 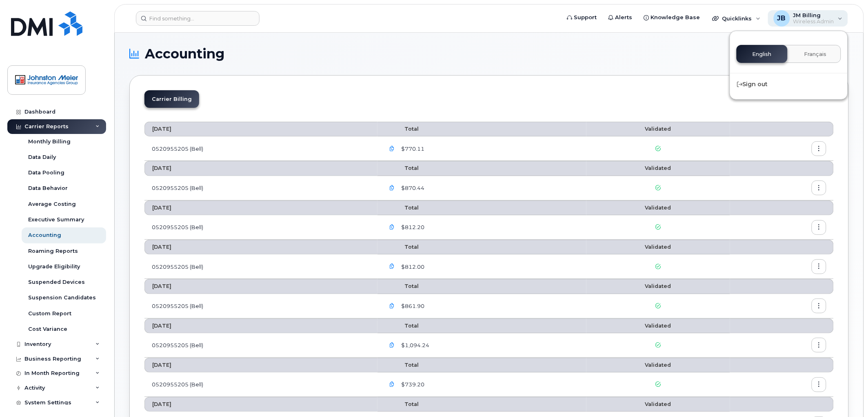 What do you see at coordinates (414, 345) in the screenshot?
I see `span: $1,094.24` at bounding box center [414, 345].